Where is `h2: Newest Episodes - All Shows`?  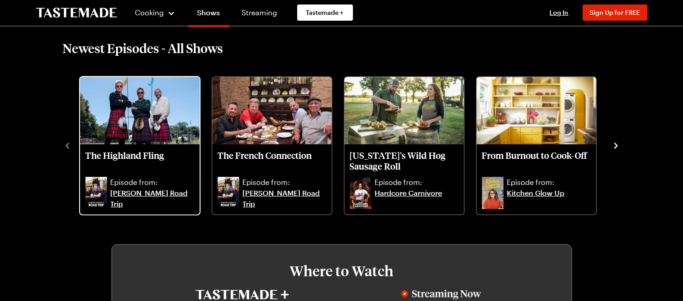 h2: Newest Episodes - All Shows is located at coordinates (143, 48).